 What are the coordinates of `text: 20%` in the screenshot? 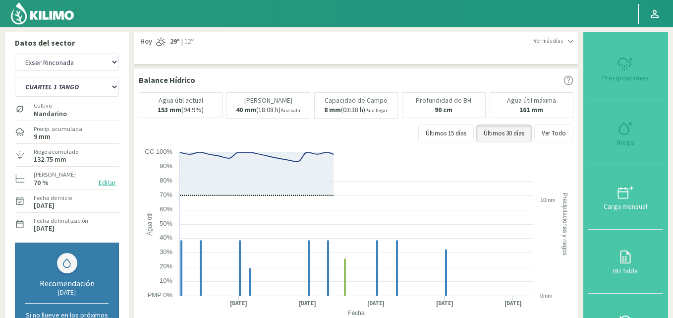 It's located at (166, 266).